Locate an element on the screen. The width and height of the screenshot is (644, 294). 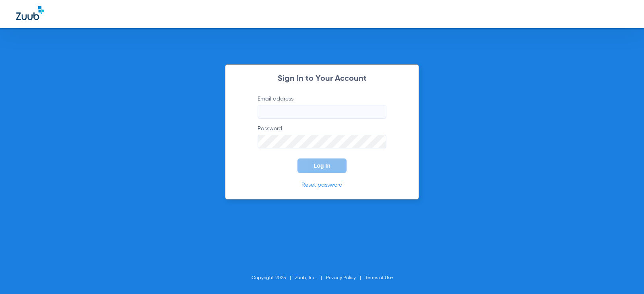
a: Reset password is located at coordinates (322, 185).